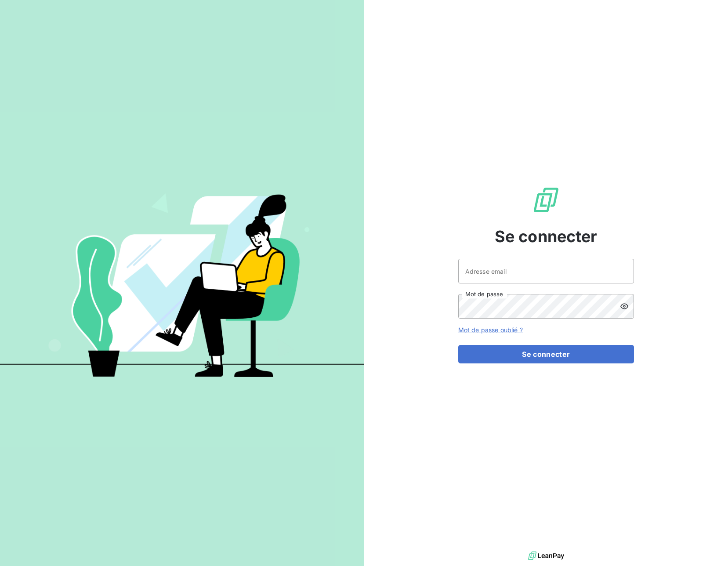 The height and width of the screenshot is (566, 728). What do you see at coordinates (546, 271) in the screenshot?
I see `input: placeholder` at bounding box center [546, 271].